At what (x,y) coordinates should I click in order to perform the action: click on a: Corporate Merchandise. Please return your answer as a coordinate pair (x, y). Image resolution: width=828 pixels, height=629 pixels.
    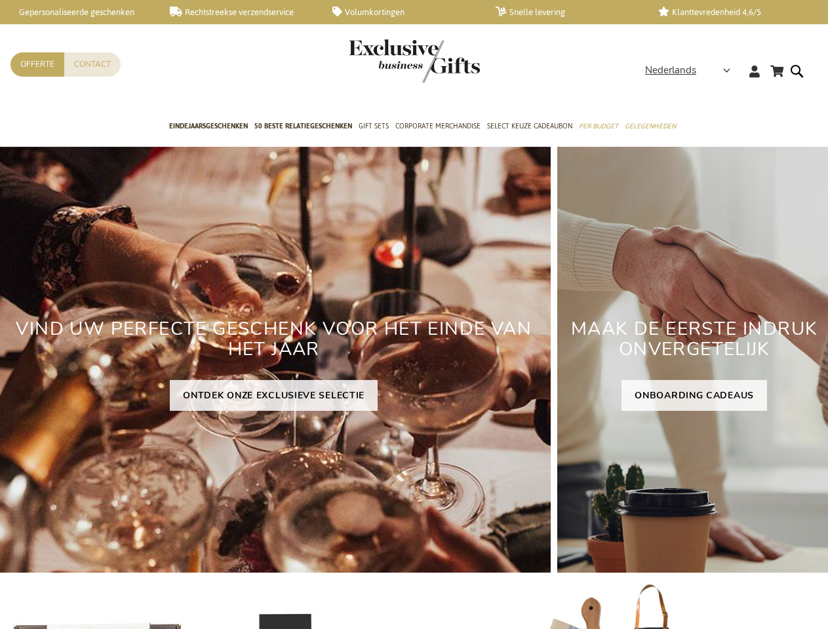
    Looking at the image, I should click on (438, 127).